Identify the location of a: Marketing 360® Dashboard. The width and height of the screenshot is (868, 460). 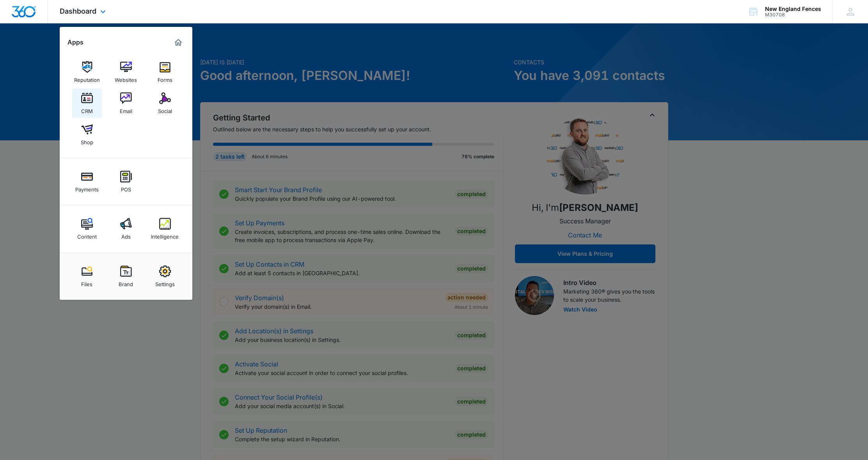
(178, 42).